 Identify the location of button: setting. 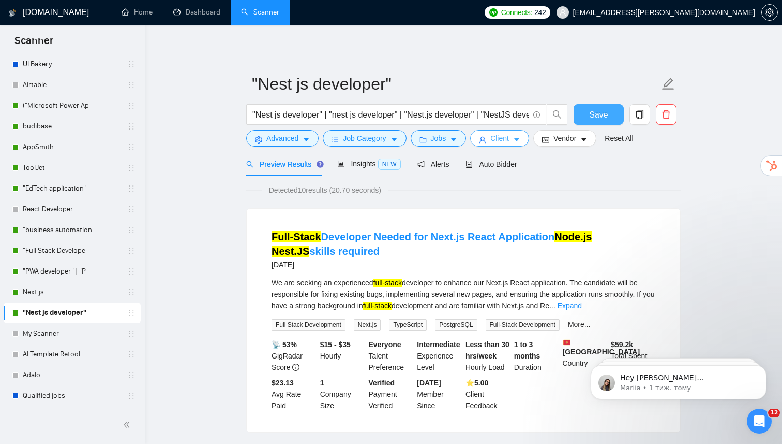
(770, 12).